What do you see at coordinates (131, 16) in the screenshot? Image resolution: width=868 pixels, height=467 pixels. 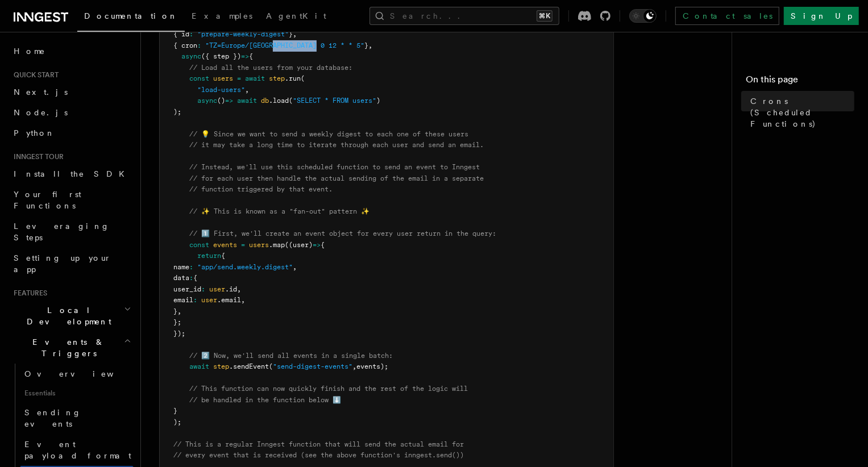 I see `span: Documentation` at bounding box center [131, 16].